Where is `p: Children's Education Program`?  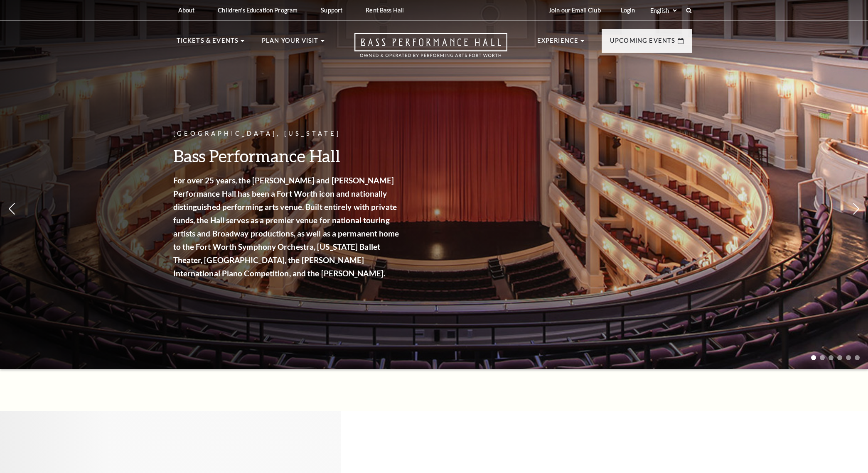 p: Children's Education Program is located at coordinates (258, 10).